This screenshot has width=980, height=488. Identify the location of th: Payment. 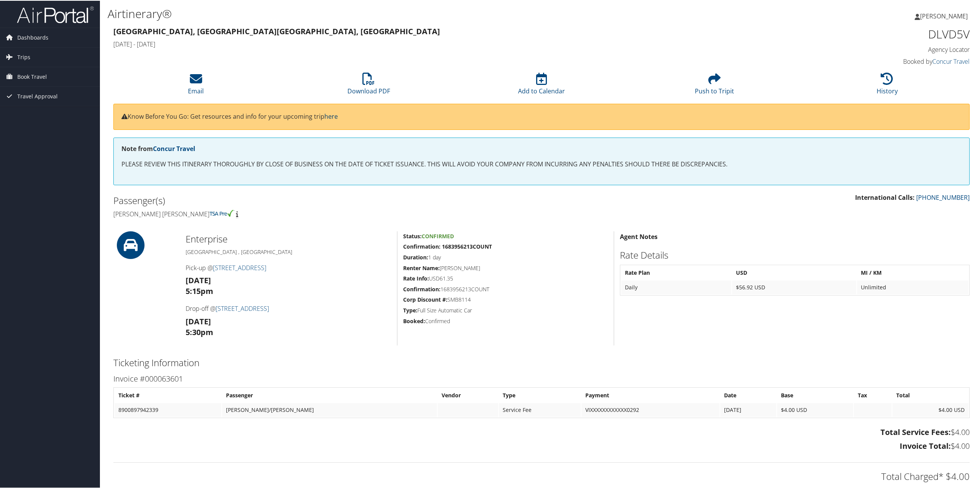
(650, 395).